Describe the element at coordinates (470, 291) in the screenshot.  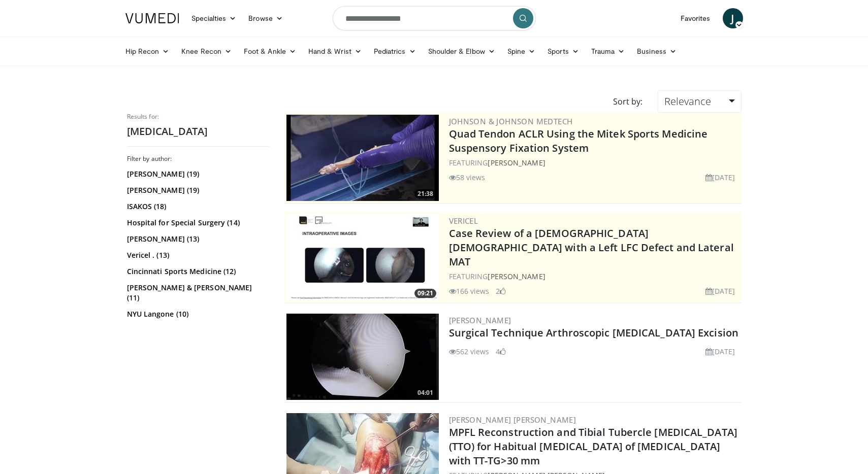
I see `li: 166 views` at that location.